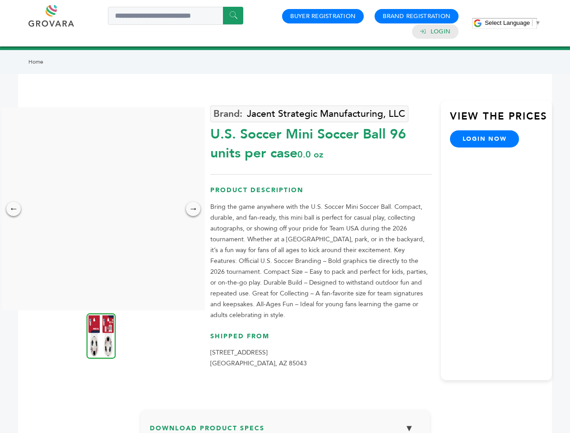 This screenshot has height=433, width=570. I want to click on p: Bring the game anywhere with the U.S. Soccer Mini Soccer Ball. Compact, durable, and fan-ready, t..., so click(321, 261).